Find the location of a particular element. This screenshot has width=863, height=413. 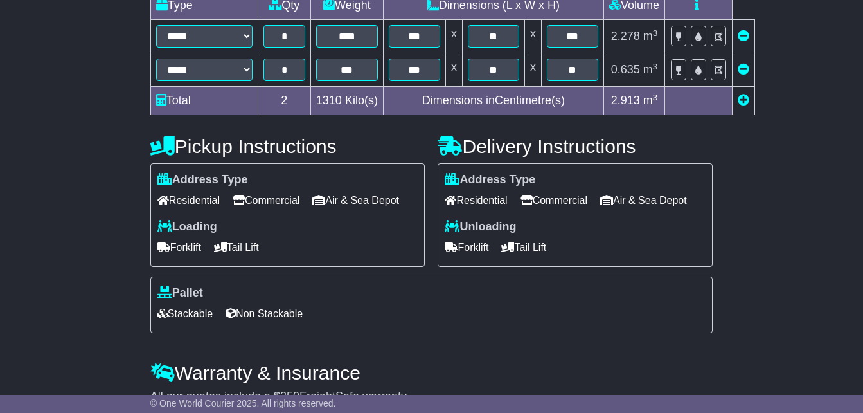

td: Dimensions in Centimetre(s) is located at coordinates (493, 101).